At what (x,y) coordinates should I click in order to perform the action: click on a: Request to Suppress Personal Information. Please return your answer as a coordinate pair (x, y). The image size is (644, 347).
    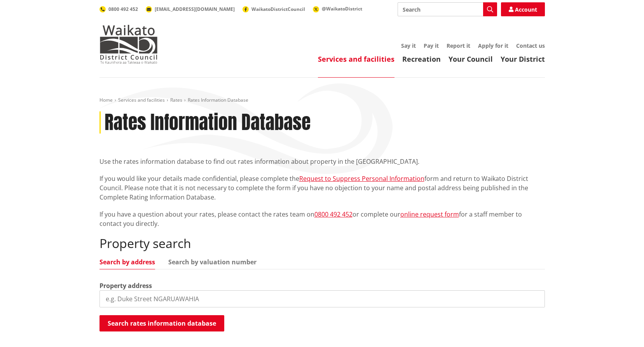
    Looking at the image, I should click on (362, 179).